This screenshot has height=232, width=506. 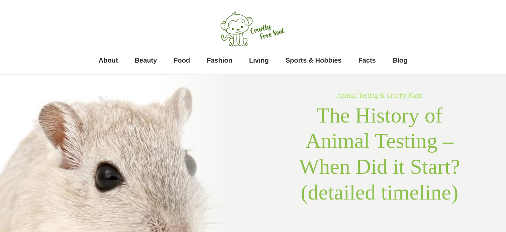 What do you see at coordinates (181, 60) in the screenshot?
I see `a: Food` at bounding box center [181, 60].